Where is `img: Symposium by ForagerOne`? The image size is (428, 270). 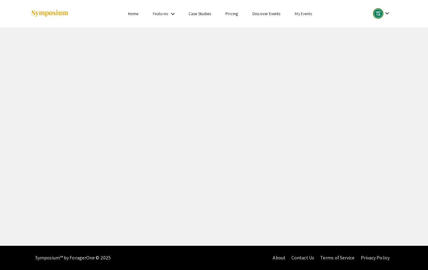 img: Symposium by ForagerOne is located at coordinates (50, 13).